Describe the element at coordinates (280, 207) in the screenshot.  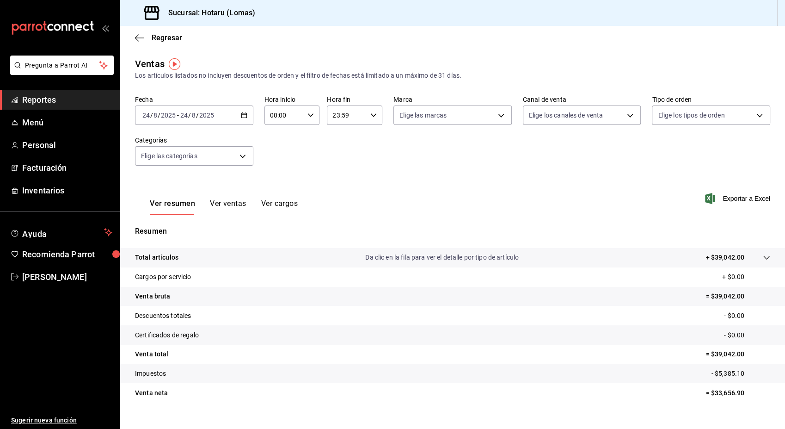
I see `button: Ver cargos` at that location.